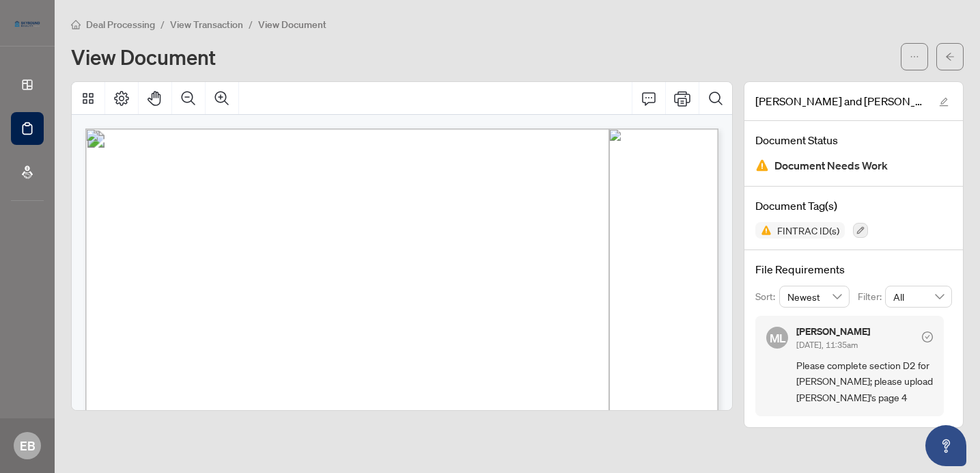 The width and height of the screenshot is (980, 473). Describe the element at coordinates (762, 166) in the screenshot. I see `img: Document Status` at that location.